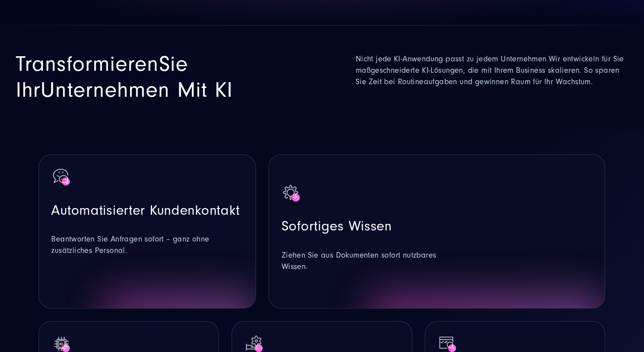 The image size is (644, 352). What do you see at coordinates (361, 262) in the screenshot?
I see `p: Ziehen Sie aus Dokumenten sofort nutzbares Wissen.` at bounding box center [361, 262].